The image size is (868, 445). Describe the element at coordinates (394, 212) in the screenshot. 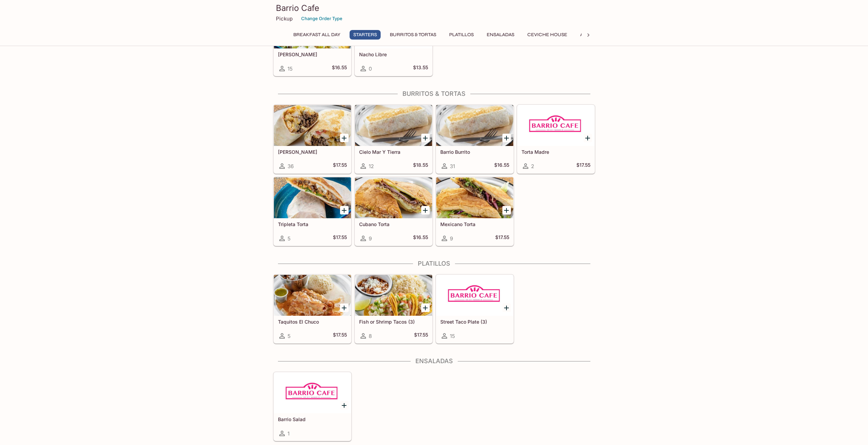

I see `a: Cubano Torta9$16.55` at that location.